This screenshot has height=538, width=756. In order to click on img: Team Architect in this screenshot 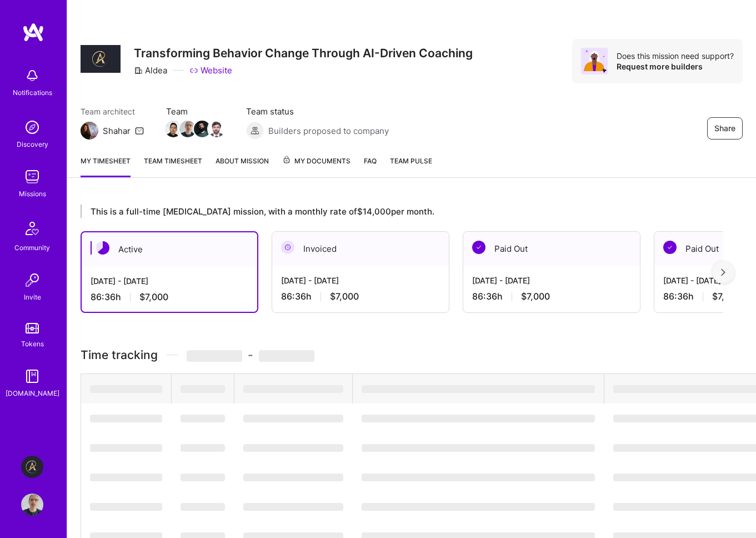, I will do `click(89, 131)`.